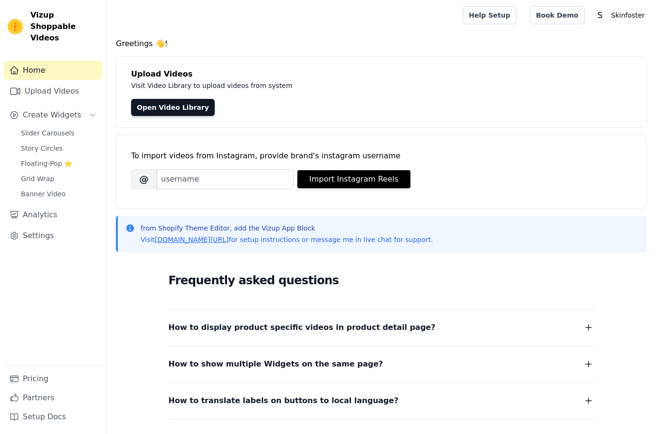  I want to click on span: Vizup Shoppable Videos, so click(64, 27).